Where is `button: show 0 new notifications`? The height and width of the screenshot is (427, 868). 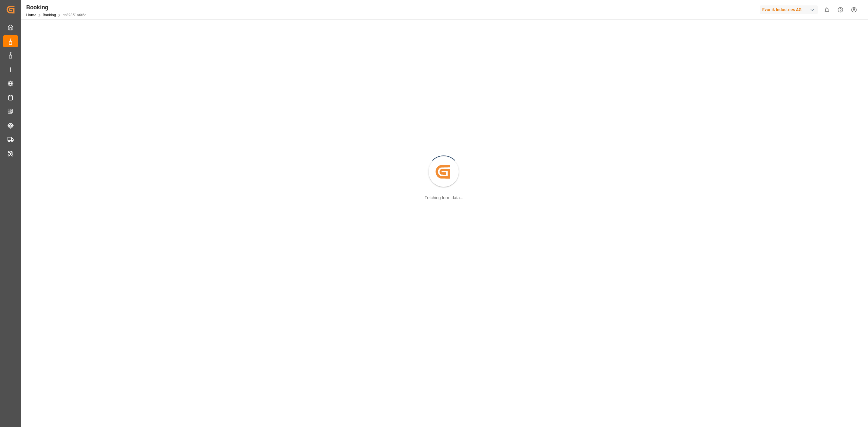 button: show 0 new notifications is located at coordinates (827, 10).